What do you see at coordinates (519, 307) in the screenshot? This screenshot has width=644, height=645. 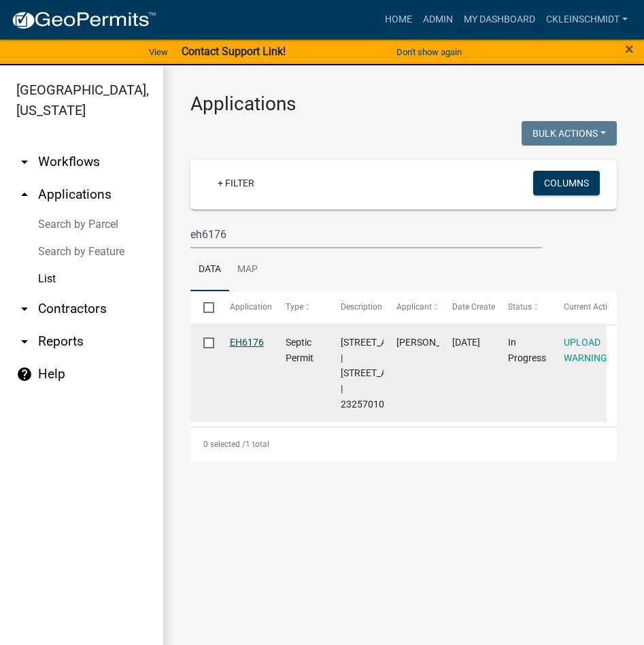 I see `span: Status` at bounding box center [519, 307].